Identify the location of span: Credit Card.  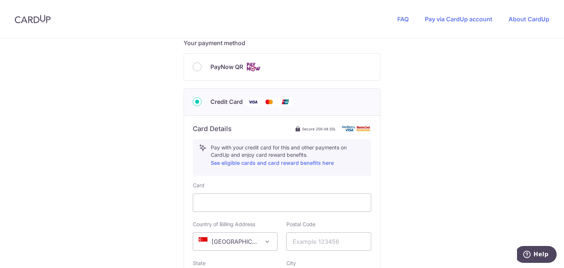
(227, 102).